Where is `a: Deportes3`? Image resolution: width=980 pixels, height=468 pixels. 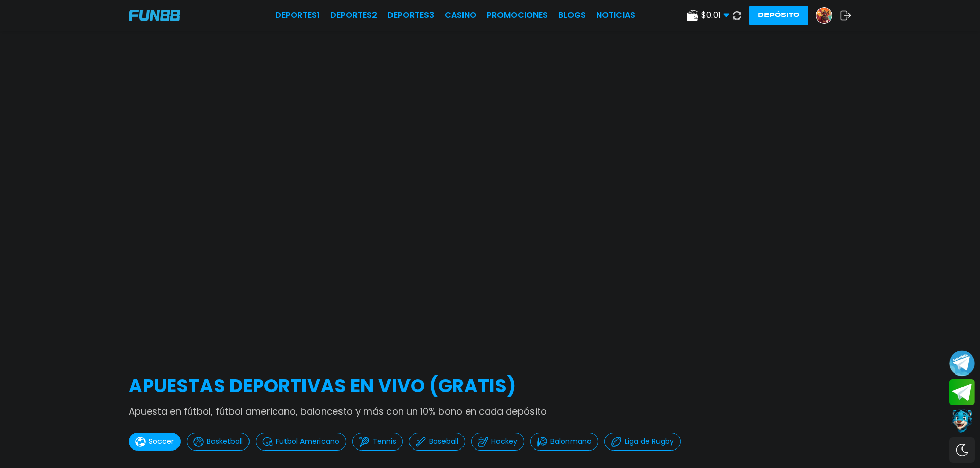
a: Deportes3 is located at coordinates (410, 15).